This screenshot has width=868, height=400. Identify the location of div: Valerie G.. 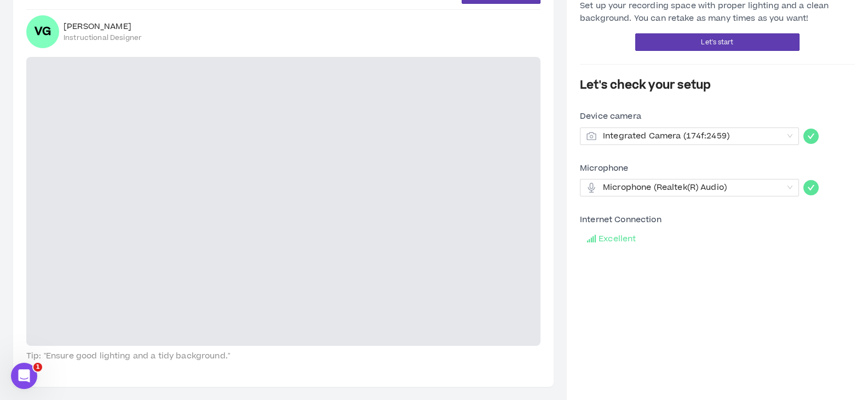
(42, 32).